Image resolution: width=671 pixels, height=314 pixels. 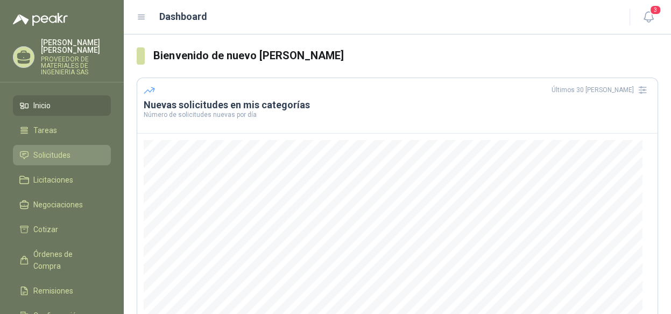 What do you see at coordinates (62, 260) in the screenshot?
I see `a: Órdenes de Compra` at bounding box center [62, 260].